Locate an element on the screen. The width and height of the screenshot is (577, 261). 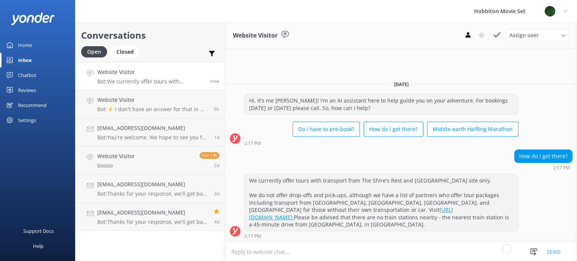
a: Website VisitorBot:We currently offer tours with transport from The Shire's Rest and [GEOGRAPHIC_... is located at coordinates (150, 76).